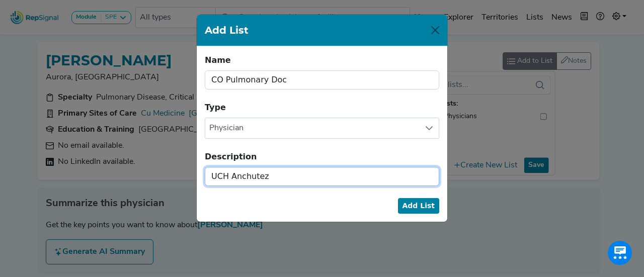 The height and width of the screenshot is (277, 644). Describe the element at coordinates (312, 128) in the screenshot. I see `span: Physician` at that location.